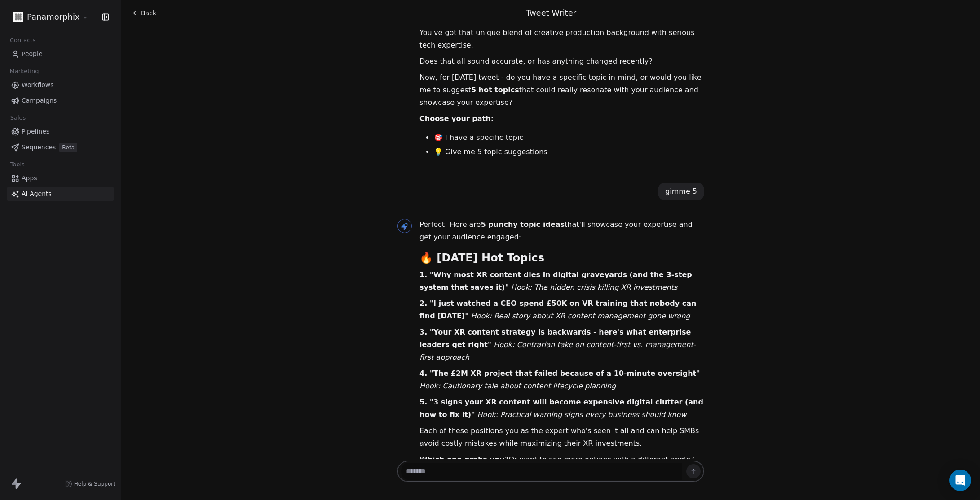  I want to click on span: Contacts, so click(23, 40).